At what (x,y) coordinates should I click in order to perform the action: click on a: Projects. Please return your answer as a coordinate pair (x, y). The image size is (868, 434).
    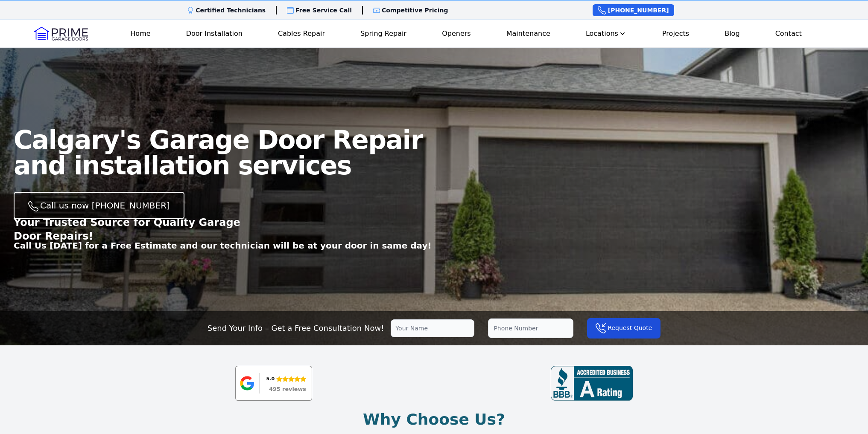
    Looking at the image, I should click on (675, 33).